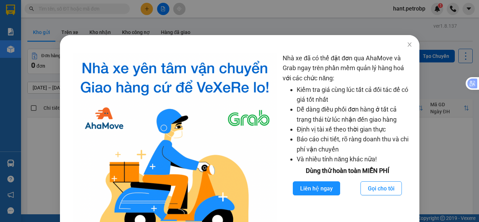  I want to click on li: Định vị tài xế theo thời gian thực, so click(354, 129).